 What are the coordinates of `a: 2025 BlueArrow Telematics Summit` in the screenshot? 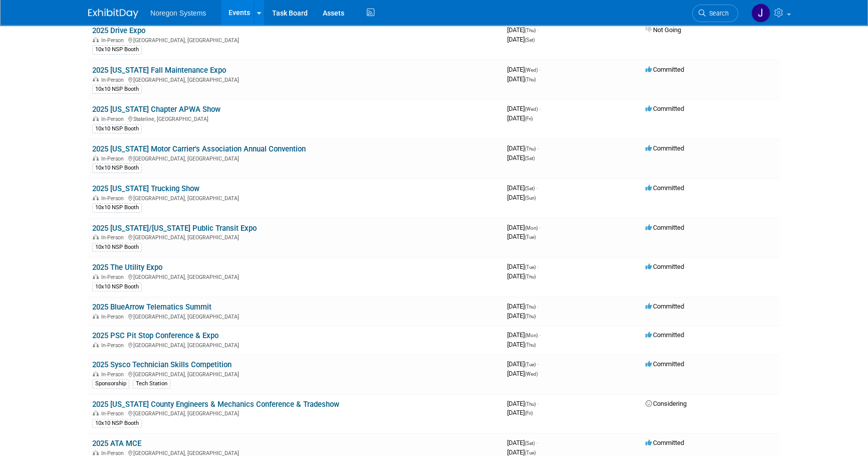 It's located at (152, 307).